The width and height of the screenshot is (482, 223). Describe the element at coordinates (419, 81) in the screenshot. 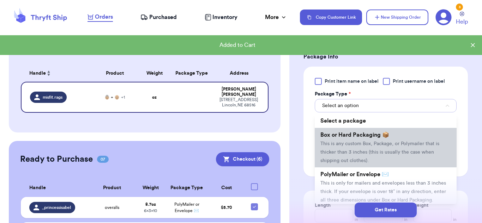

I see `span: Print username on label` at that location.